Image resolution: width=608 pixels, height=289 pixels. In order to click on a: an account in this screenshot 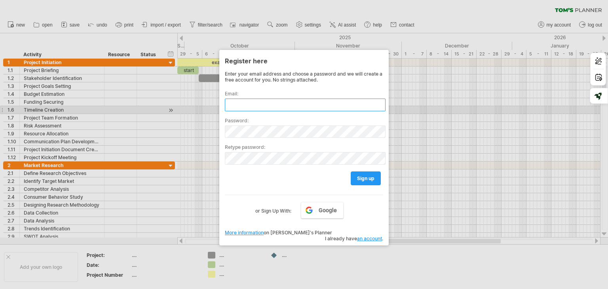, I will do `click(369, 238)`.